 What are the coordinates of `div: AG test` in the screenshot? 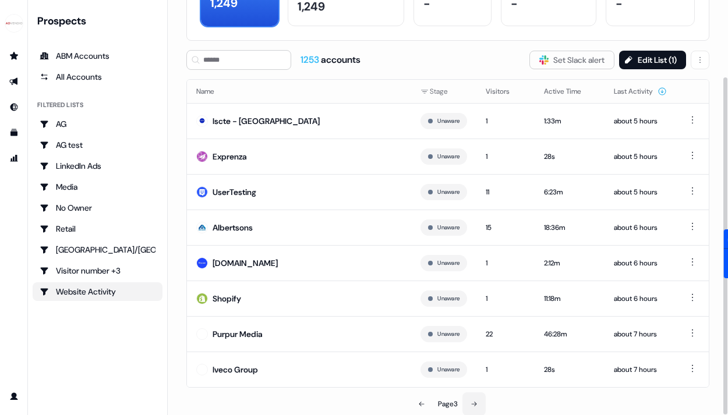 It's located at (97, 145).